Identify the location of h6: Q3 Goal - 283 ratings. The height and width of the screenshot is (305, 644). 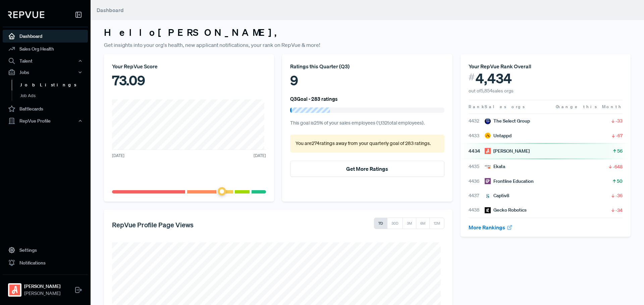
(314, 99).